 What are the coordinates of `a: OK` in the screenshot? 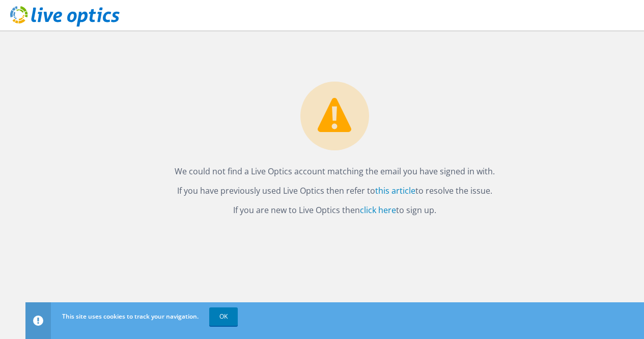 It's located at (224, 316).